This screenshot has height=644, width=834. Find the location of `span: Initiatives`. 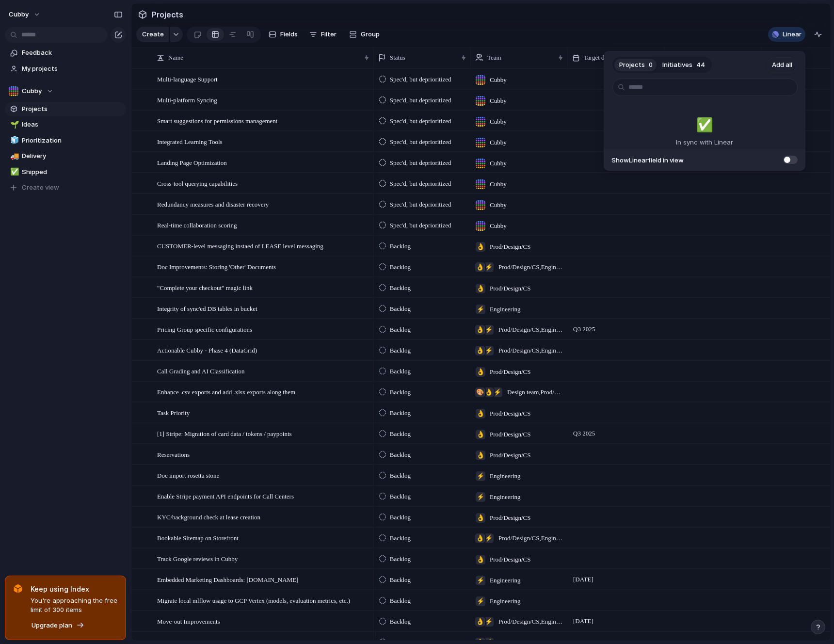

span: Initiatives is located at coordinates (677, 65).